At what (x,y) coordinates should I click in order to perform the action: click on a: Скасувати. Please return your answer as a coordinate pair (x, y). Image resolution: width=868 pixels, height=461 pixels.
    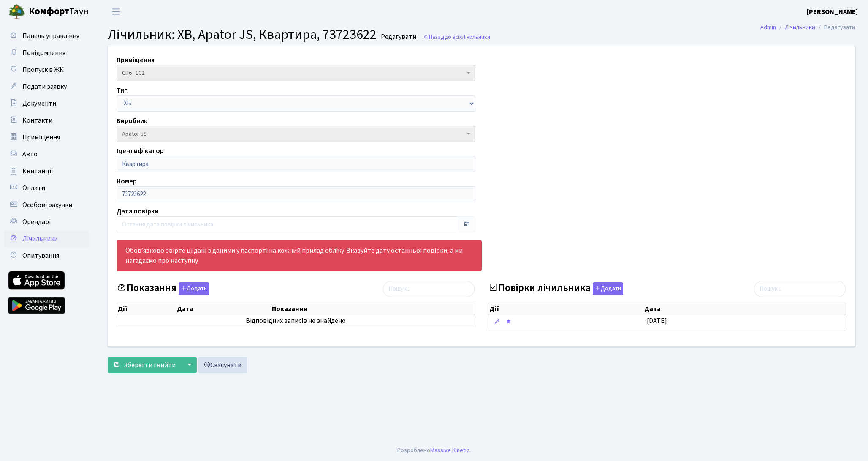
    Looking at the image, I should click on (223, 365).